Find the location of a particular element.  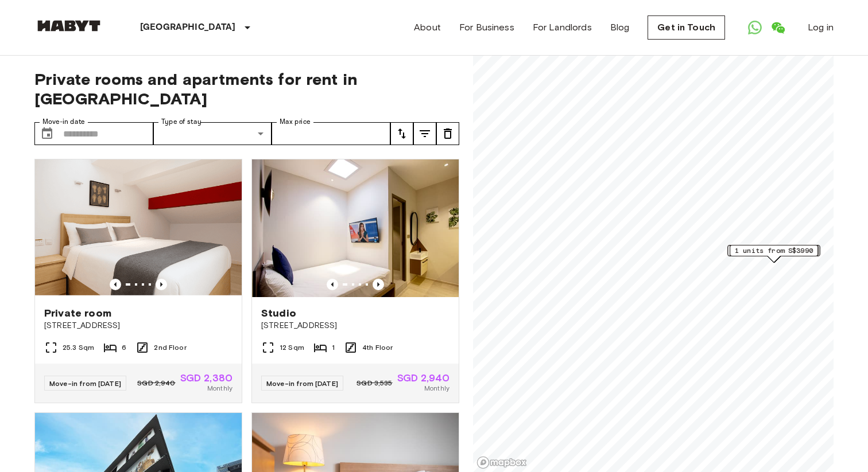

label: Max price is located at coordinates (295, 122).